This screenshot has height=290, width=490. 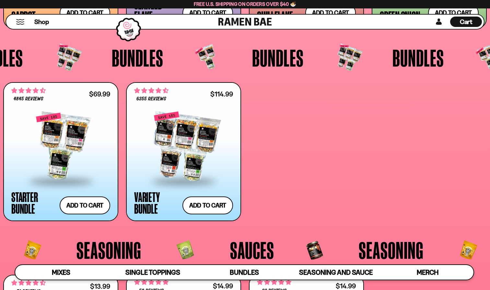 What do you see at coordinates (274, 282) in the screenshot?
I see `span: 5.00 stars` at bounding box center [274, 282].